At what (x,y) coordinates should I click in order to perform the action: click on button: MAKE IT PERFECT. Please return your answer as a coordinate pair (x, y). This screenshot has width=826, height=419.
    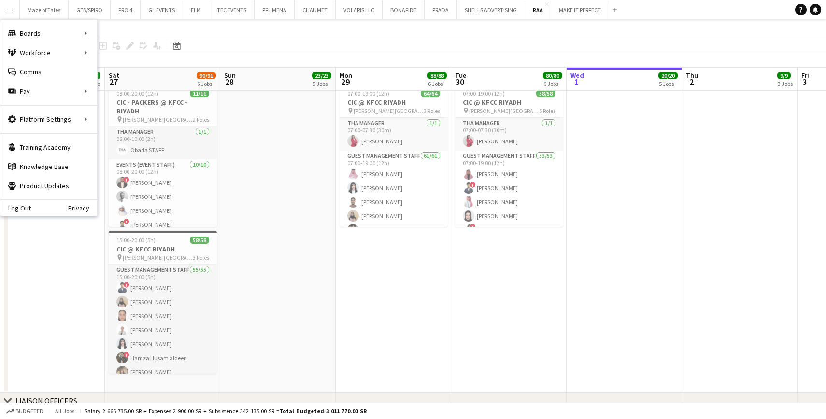
    Looking at the image, I should click on (580, 10).